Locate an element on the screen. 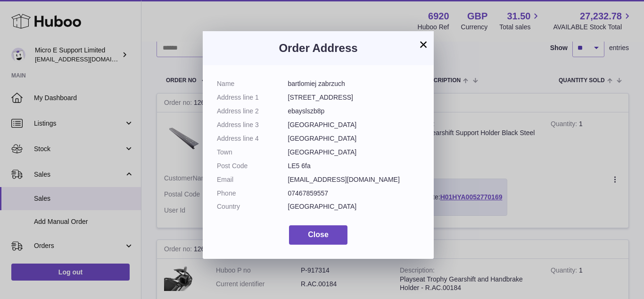 The image size is (644, 299). dt: Address line 1 is located at coordinates (252, 97).